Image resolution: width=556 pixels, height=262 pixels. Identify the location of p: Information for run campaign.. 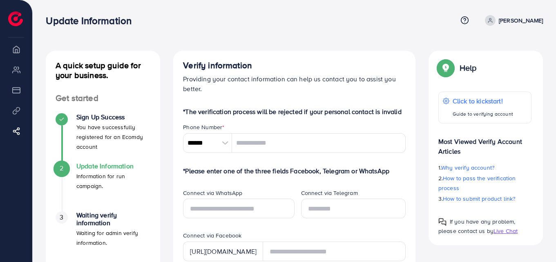
(113, 181).